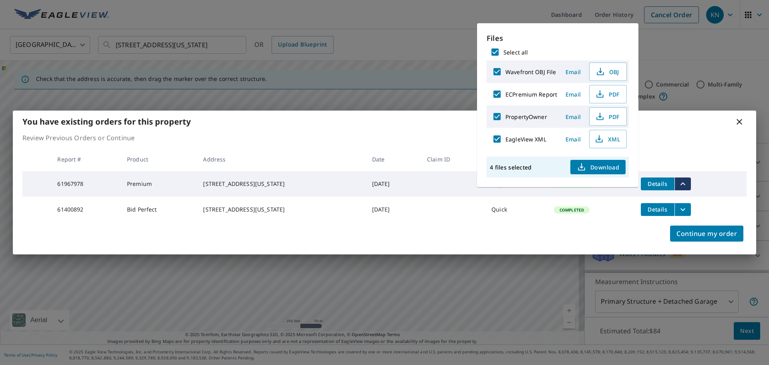 The height and width of the screenshot is (365, 769). Describe the element at coordinates (607, 139) in the screenshot. I see `span: XML` at that location.